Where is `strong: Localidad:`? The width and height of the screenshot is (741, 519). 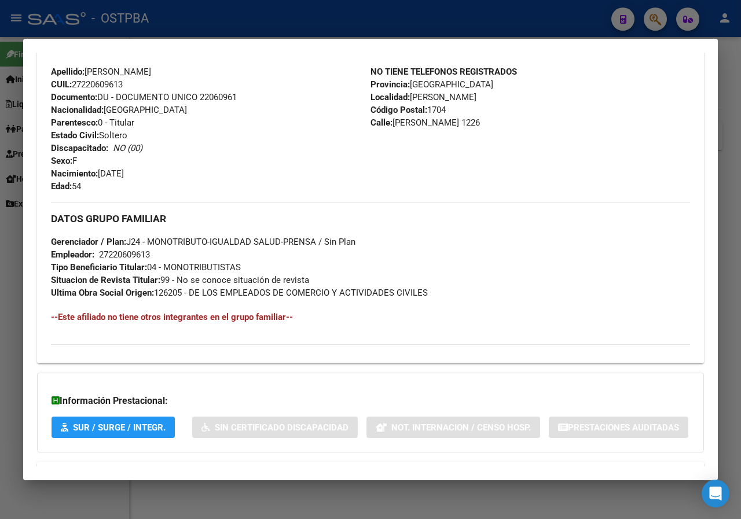
strong: Localidad: is located at coordinates (390, 97).